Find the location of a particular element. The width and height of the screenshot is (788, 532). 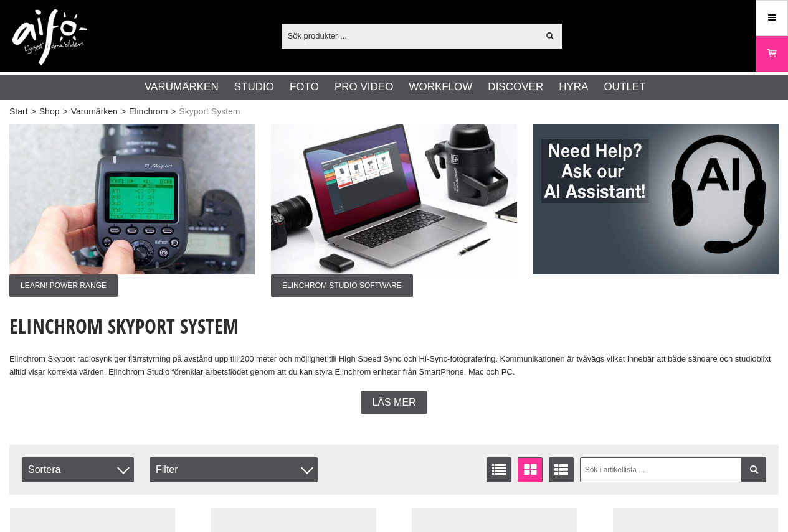

img: Annons:001 ban-elin-Skyport-005.jpg is located at coordinates (132, 199).